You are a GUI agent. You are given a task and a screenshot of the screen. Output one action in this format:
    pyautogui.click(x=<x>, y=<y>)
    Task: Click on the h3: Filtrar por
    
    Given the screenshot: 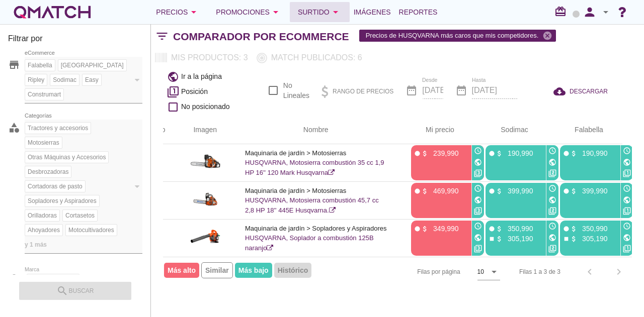 What is the action you would take?
    pyautogui.click(x=75, y=41)
    